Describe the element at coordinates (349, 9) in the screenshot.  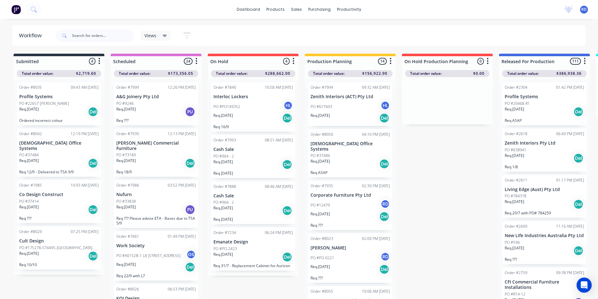
I see `div: productivity` at that location.